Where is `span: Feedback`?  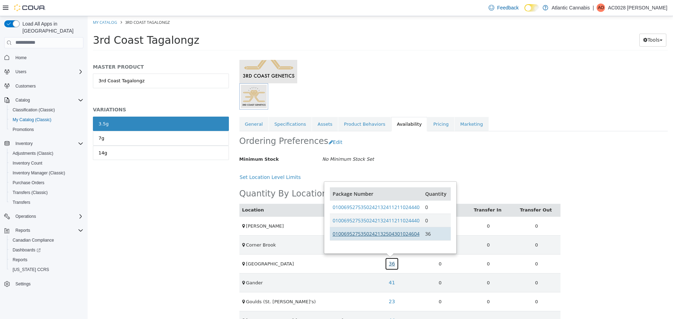
span: Feedback is located at coordinates (508, 8).